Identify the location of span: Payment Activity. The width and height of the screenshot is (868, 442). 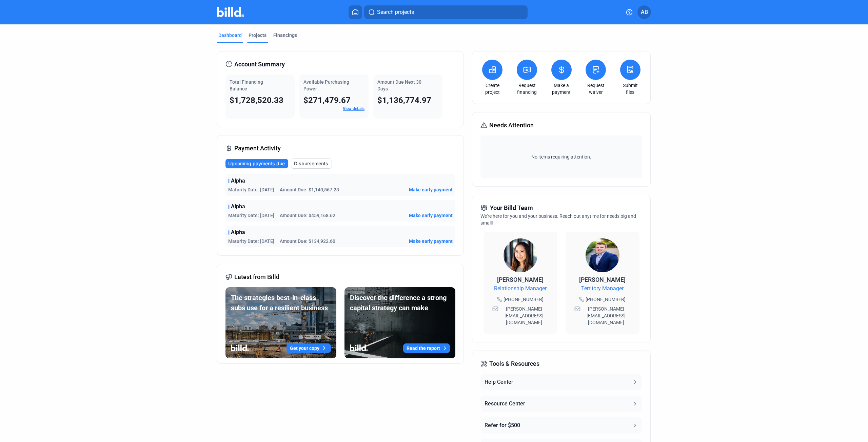
(257, 149).